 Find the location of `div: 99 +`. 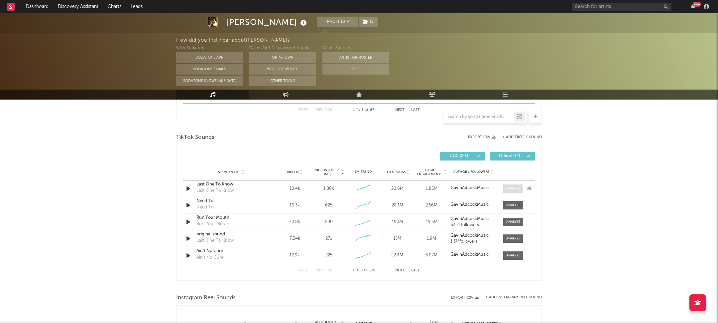

div: 99 + is located at coordinates (697, 4).